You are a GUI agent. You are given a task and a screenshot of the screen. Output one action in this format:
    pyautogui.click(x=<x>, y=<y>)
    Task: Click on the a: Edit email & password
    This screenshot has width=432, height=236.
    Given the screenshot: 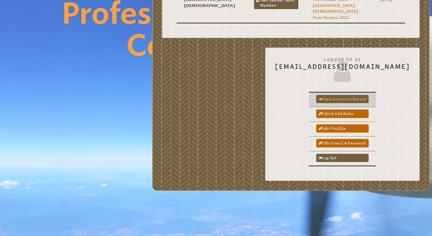 What is the action you would take?
    pyautogui.click(x=342, y=143)
    